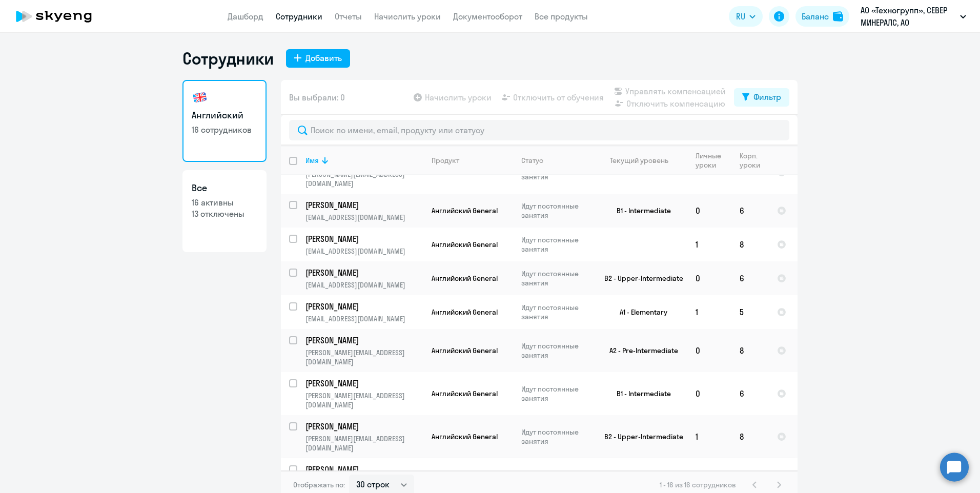 The height and width of the screenshot is (493, 980). Describe the element at coordinates (224, 211) in the screenshot. I see `a: Все16 активны13 отключены` at that location.